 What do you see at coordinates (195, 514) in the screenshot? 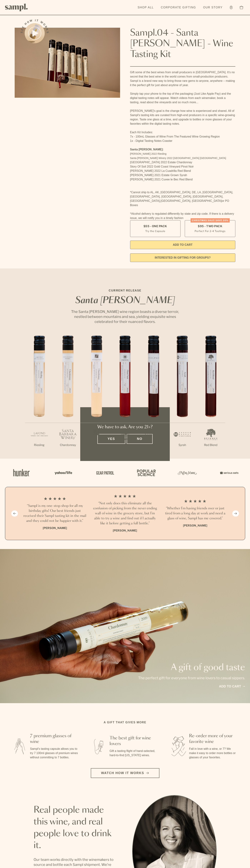
I see `li: 3 / 4` at bounding box center [195, 514].